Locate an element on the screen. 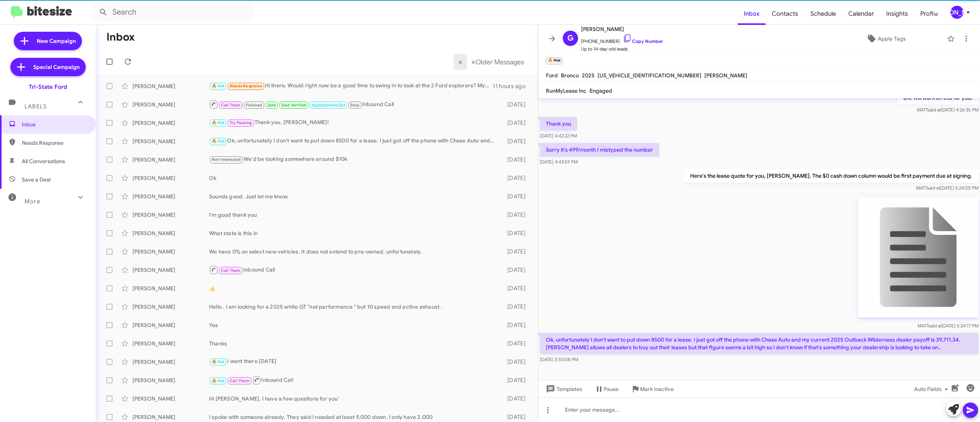 This screenshot has height=422, width=980. a: Contacts is located at coordinates (785, 14).